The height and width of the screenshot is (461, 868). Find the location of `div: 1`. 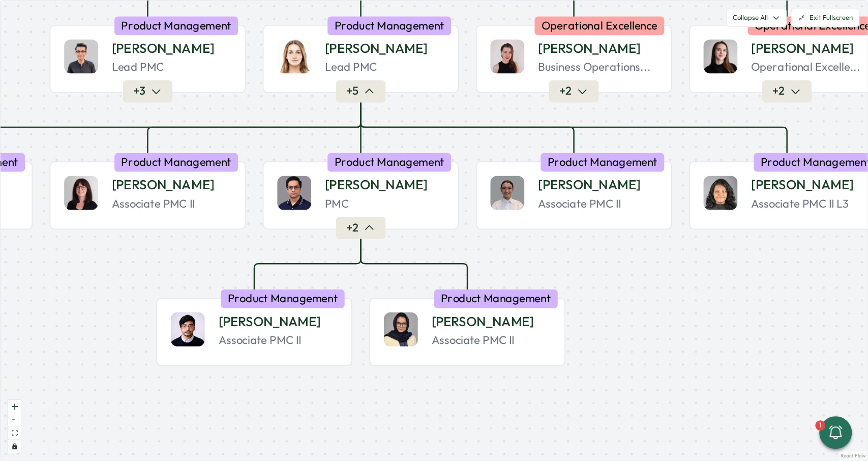

div: 1 is located at coordinates (821, 426).